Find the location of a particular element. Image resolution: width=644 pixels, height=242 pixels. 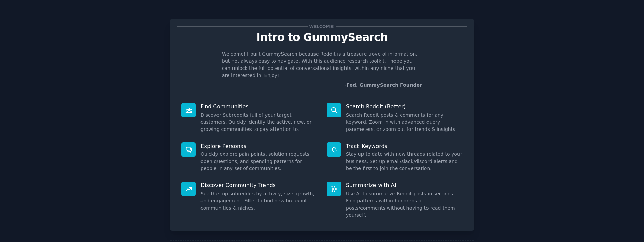

p: Explore Personas is located at coordinates (258, 146).